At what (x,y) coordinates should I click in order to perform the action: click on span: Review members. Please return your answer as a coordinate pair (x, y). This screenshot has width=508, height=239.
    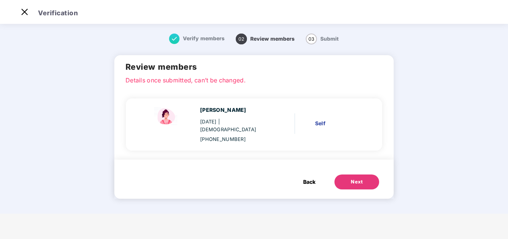
    Looking at the image, I should click on (272, 39).